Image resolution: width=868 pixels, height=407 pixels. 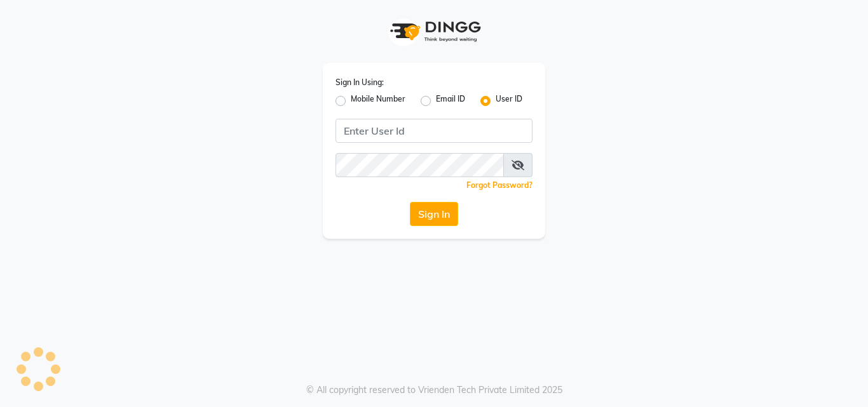 I want to click on a: Forgot Password?, so click(x=499, y=185).